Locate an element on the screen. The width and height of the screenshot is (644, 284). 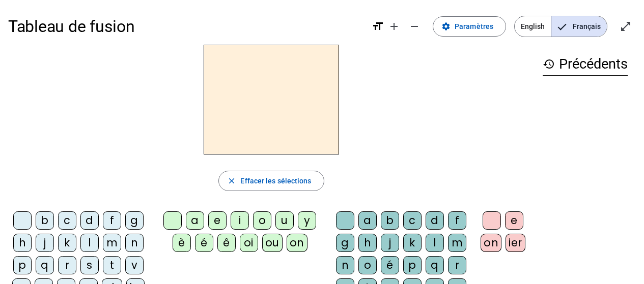
div: s is located at coordinates (90, 265).